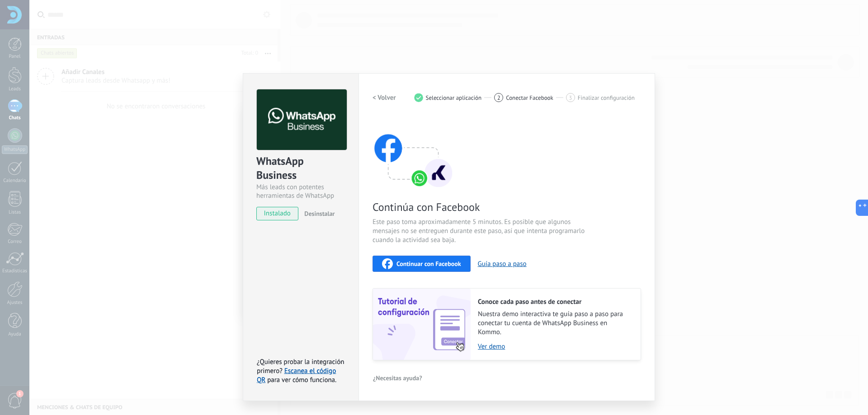  Describe the element at coordinates (300, 168) in the screenshot. I see `div: WhatsApp Business` at that location.